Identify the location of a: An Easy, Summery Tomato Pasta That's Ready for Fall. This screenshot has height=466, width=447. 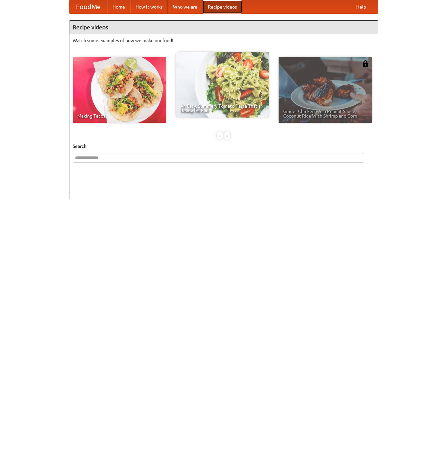
(222, 85).